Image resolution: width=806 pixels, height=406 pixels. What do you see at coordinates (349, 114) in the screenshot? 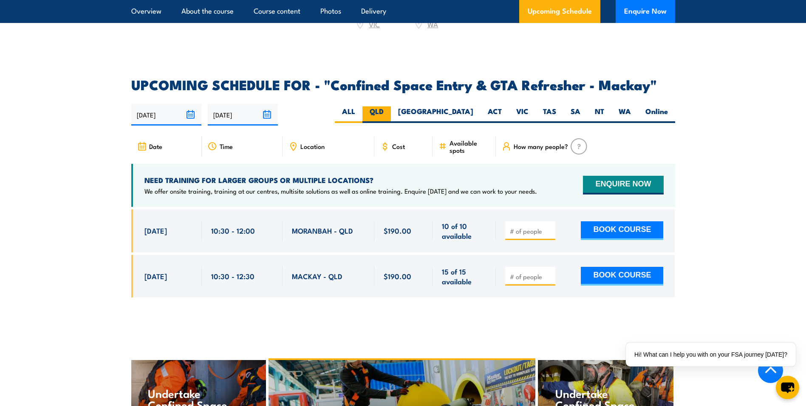
I see `label: ALL` at bounding box center [349, 114].